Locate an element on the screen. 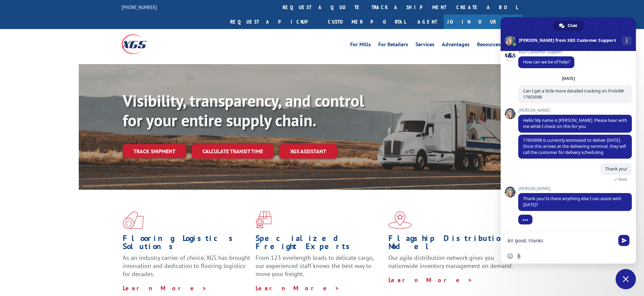 The image size is (644, 296). a: For Retailers is located at coordinates (393, 46).